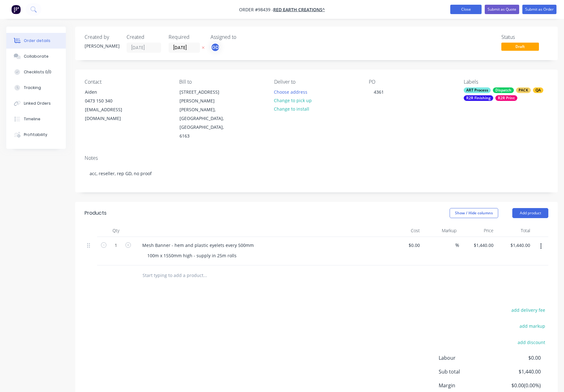 Image resolution: width=564 pixels, height=392 pixels. Describe the element at coordinates (518, 386) in the screenshot. I see `span: $0.00 ( 0.00 %)` at that location.